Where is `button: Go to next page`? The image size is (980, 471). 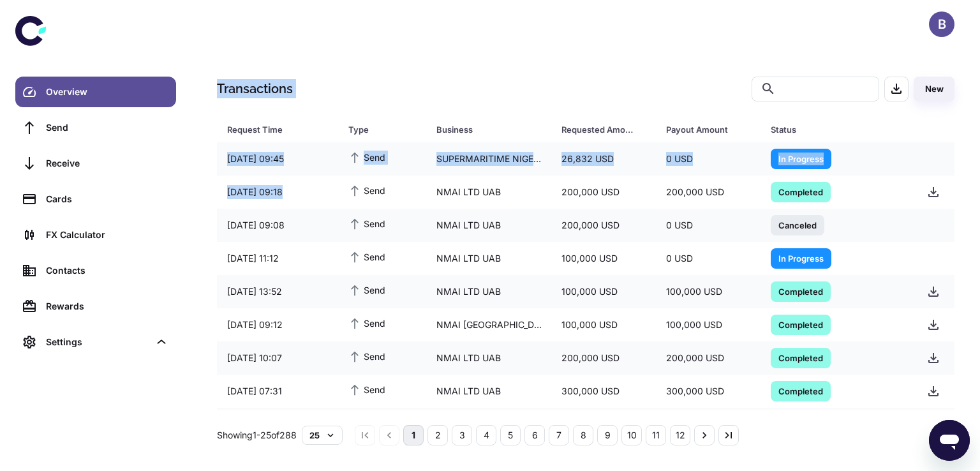 button: Go to next page is located at coordinates (704, 435).